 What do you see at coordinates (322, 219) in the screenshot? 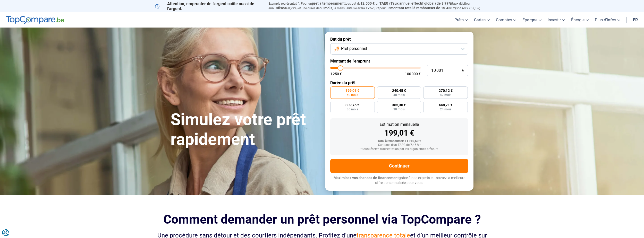
I see `h2: Comment demander un prêt personnel via TopCompare ?` at bounding box center [322, 219].